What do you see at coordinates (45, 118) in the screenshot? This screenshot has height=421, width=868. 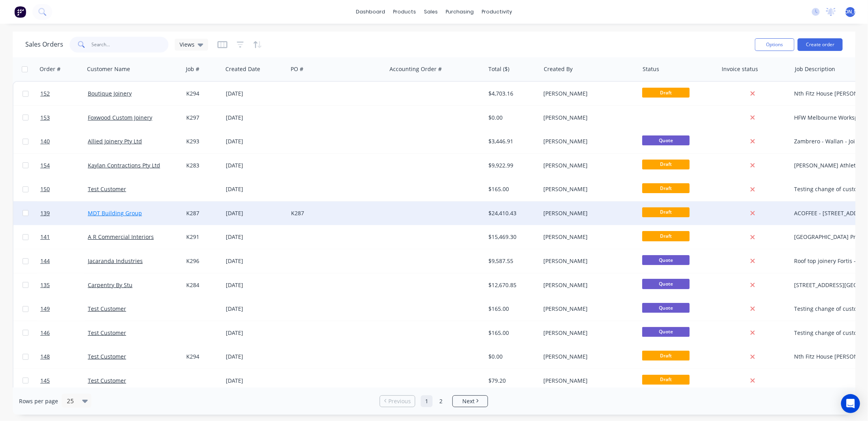 I see `span: 153` at bounding box center [45, 118].